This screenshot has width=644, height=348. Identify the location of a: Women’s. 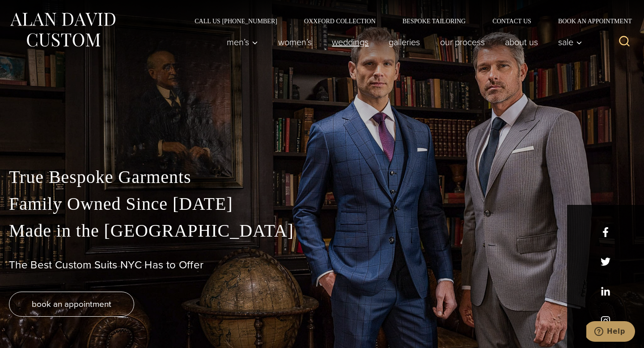
(295, 42).